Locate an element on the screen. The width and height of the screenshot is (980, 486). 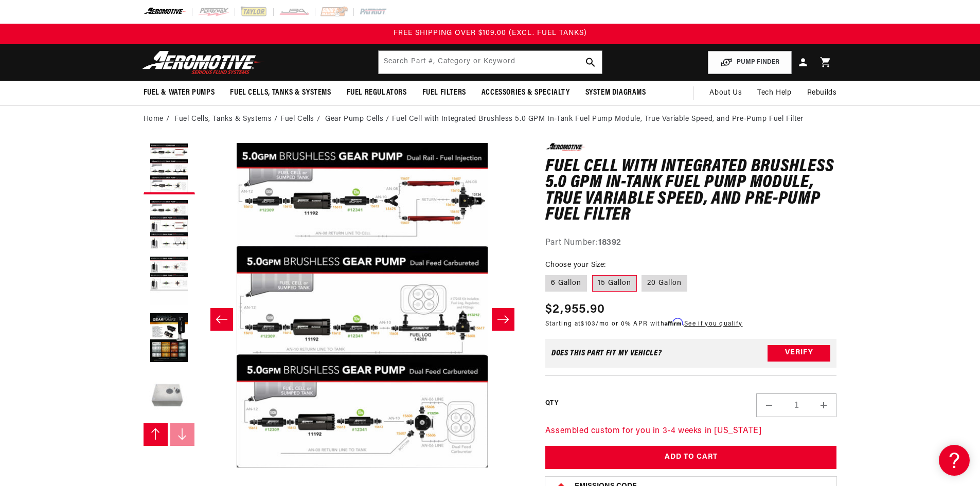
summary: Fuel & Water Pumps is located at coordinates (179, 93).